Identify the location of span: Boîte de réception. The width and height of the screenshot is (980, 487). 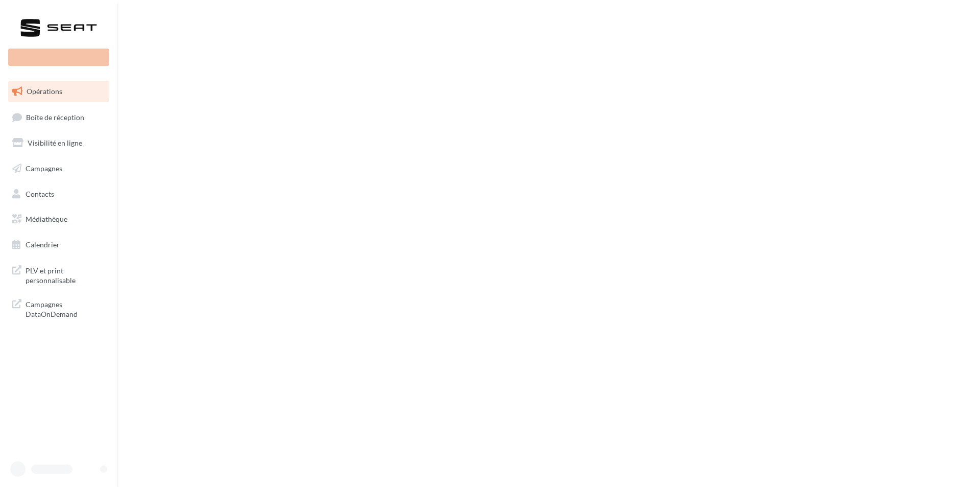
(55, 116).